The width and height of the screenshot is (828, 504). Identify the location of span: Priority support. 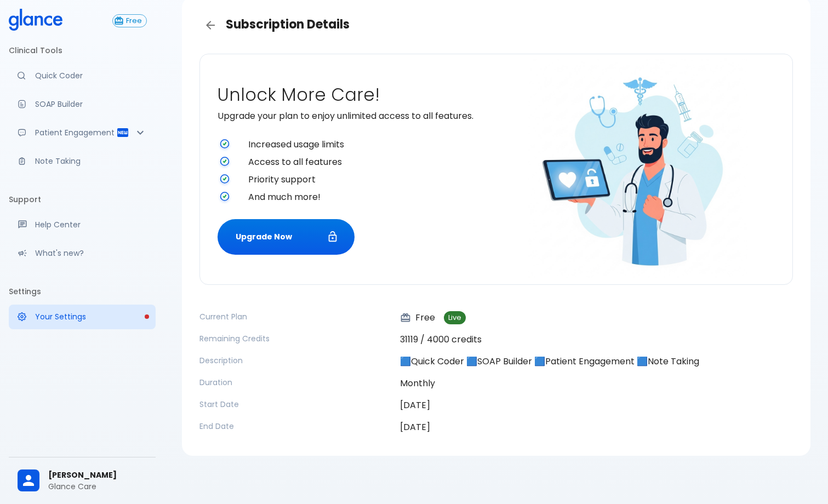
(370, 180).